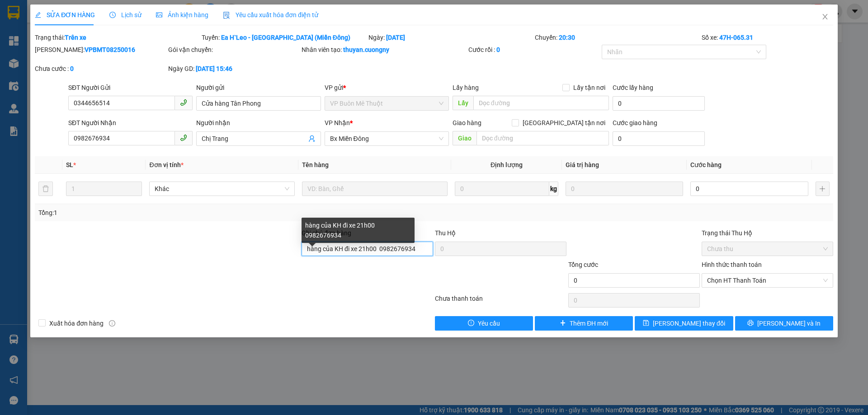 The height and width of the screenshot is (415, 868). I want to click on div: Chưa thanh toán, so click(501, 301).